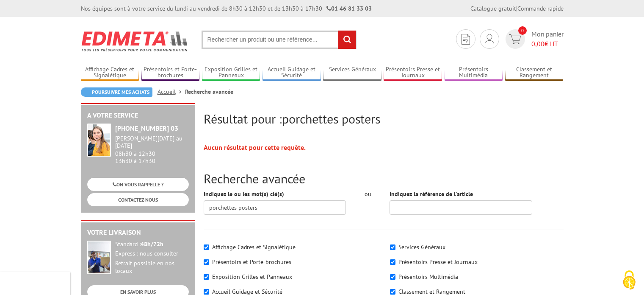  What do you see at coordinates (413, 73) in the screenshot?
I see `a: Présentoirs Presse et Journaux` at bounding box center [413, 73].